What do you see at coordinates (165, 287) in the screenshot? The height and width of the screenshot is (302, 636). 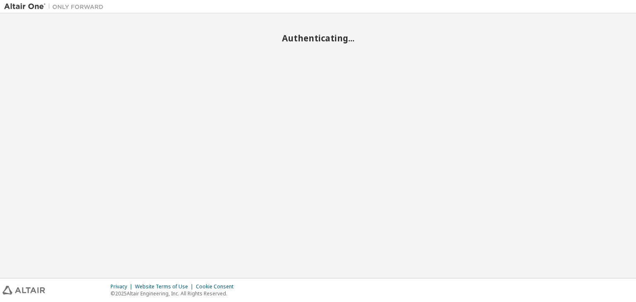 I see `div: Website Terms of Use` at bounding box center [165, 287].